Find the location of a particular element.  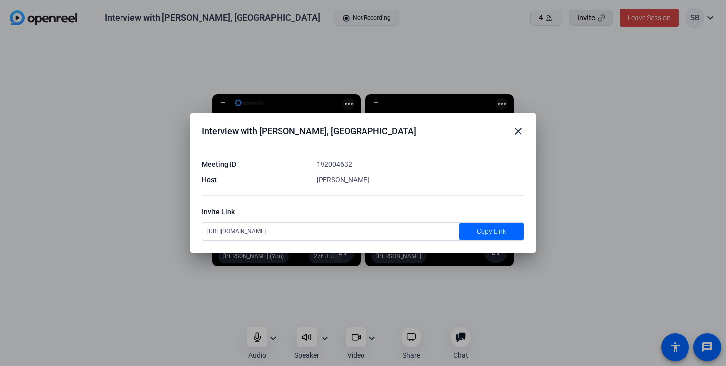

div: Host is located at coordinates (254, 179).